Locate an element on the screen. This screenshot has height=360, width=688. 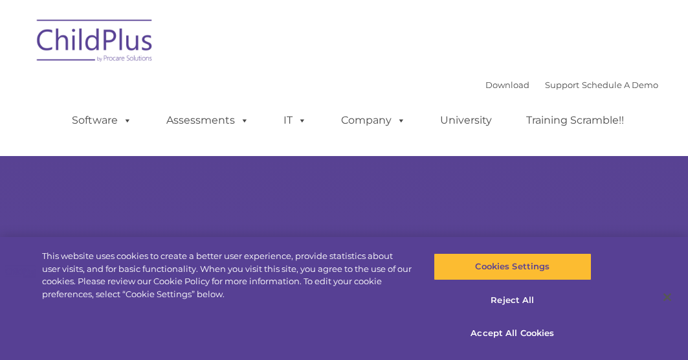
a: Software is located at coordinates (102, 120).